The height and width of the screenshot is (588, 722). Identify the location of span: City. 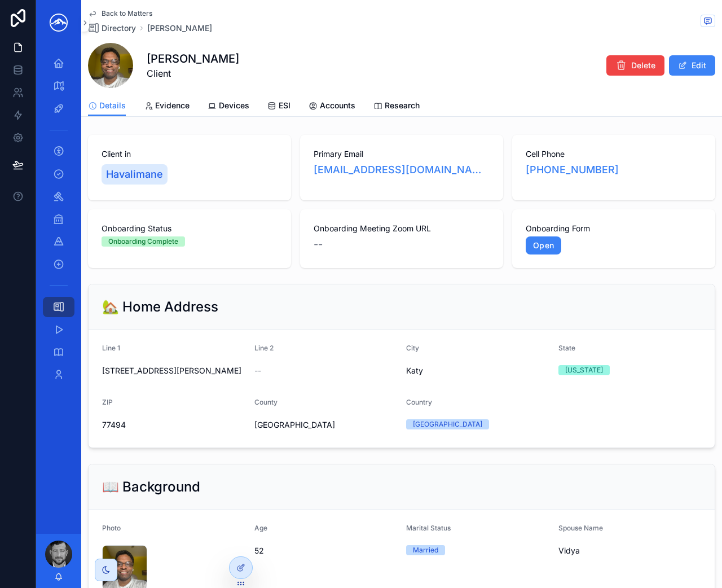
(412, 348).